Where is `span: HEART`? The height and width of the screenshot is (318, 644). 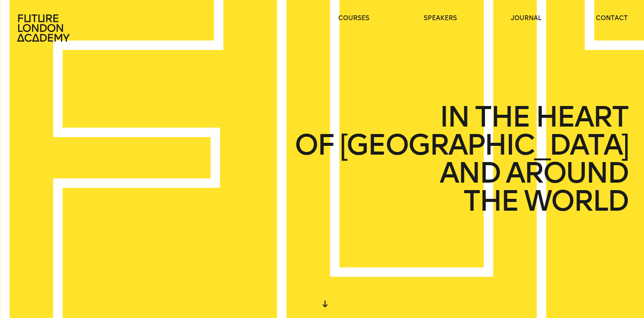 span: HEART is located at coordinates (581, 117).